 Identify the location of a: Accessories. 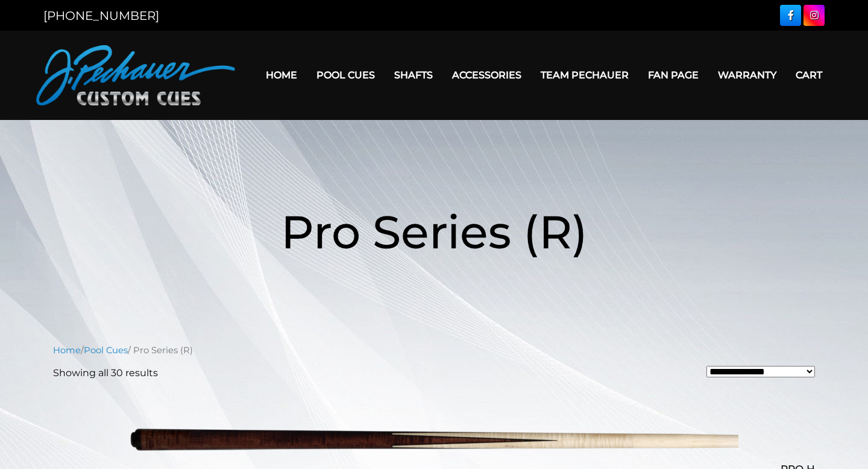
(486, 75).